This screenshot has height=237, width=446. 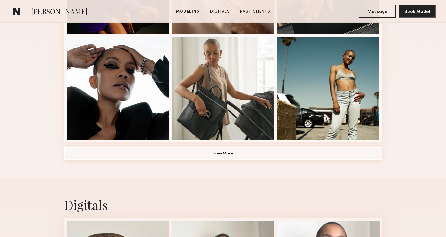 I want to click on div: Digitals, so click(x=223, y=204).